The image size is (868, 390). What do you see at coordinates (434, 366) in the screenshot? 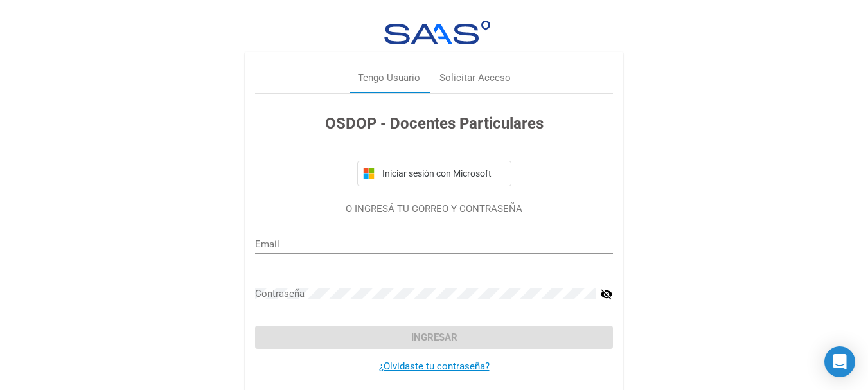
I see `a: ¿Olvidaste tu contraseña?` at bounding box center [434, 366].